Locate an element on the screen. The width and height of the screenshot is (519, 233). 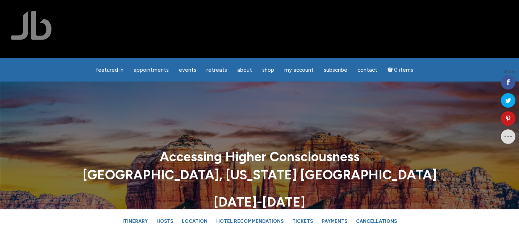
span: featured in is located at coordinates (109, 70).